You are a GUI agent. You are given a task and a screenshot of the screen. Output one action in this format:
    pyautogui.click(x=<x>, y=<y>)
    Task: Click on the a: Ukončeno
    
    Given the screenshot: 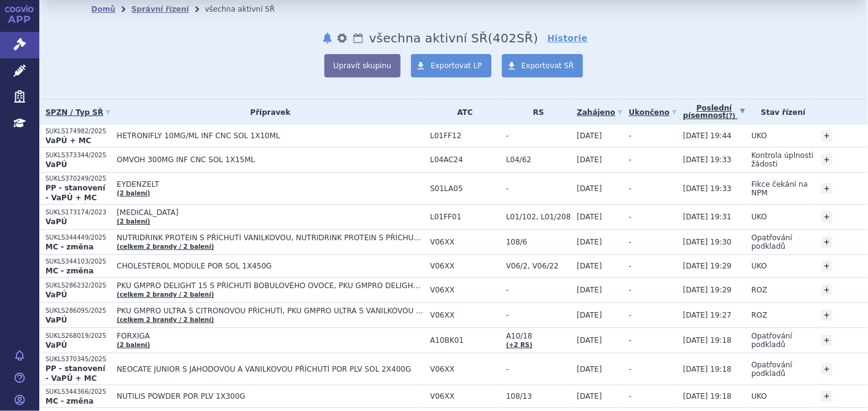 What is the action you would take?
    pyautogui.click(x=653, y=113)
    